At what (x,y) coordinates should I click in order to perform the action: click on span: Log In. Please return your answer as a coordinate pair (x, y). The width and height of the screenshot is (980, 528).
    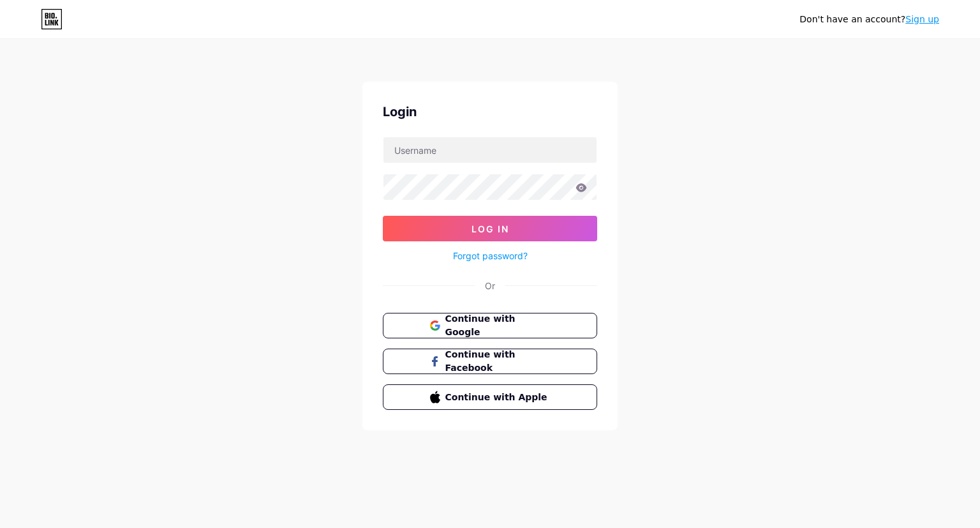
    Looking at the image, I should click on (490, 229).